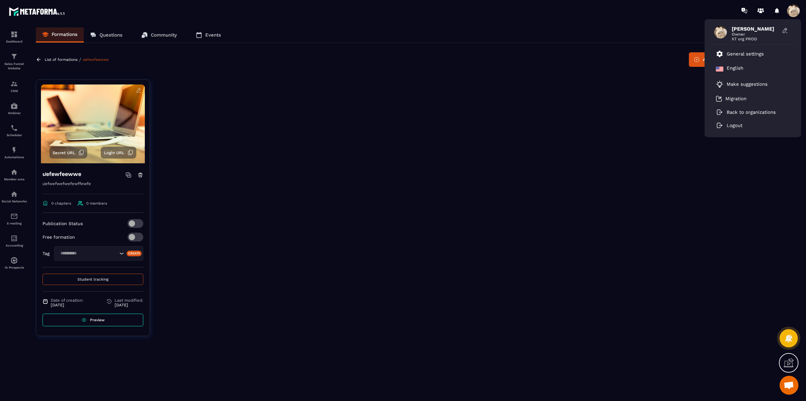 This screenshot has width=806, height=401. I want to click on a: Back to organizations, so click(746, 112).